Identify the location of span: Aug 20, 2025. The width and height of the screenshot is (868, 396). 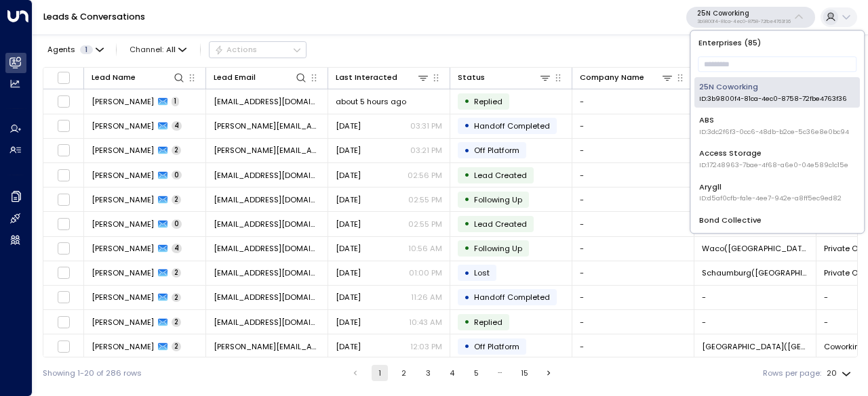
(348, 346).